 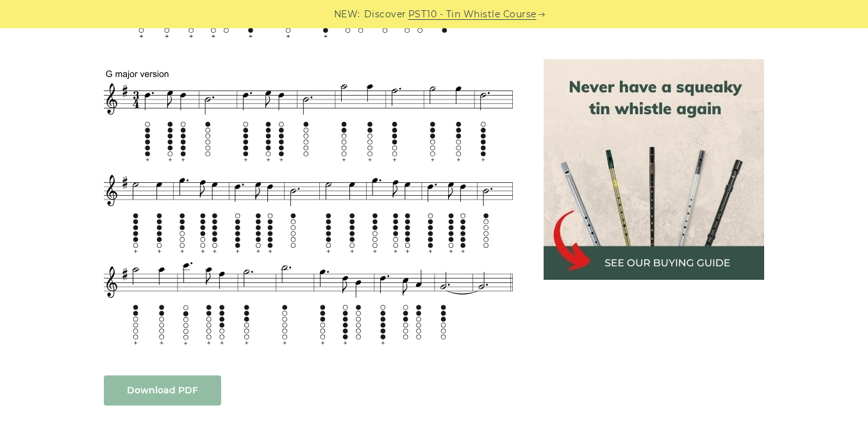 What do you see at coordinates (347, 14) in the screenshot?
I see `span: NEW:` at bounding box center [347, 14].